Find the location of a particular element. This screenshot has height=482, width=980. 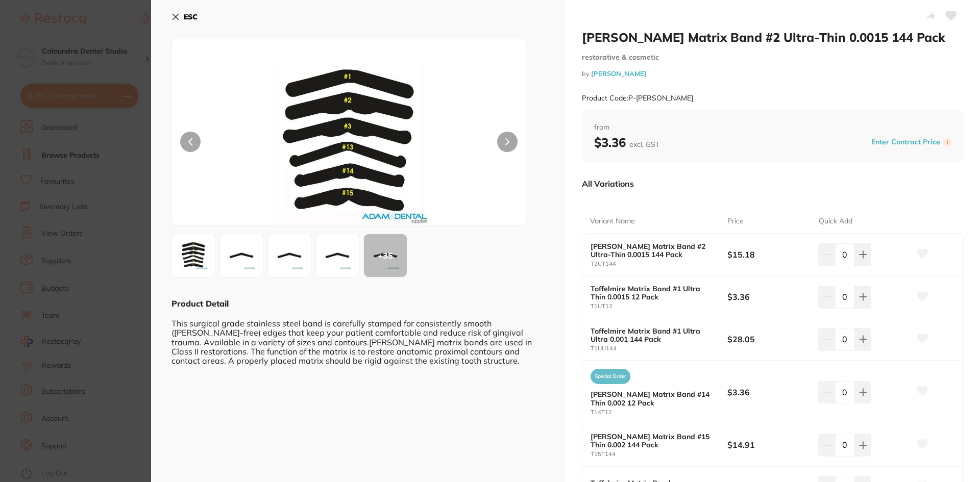

p: Variant Name is located at coordinates (612, 222).